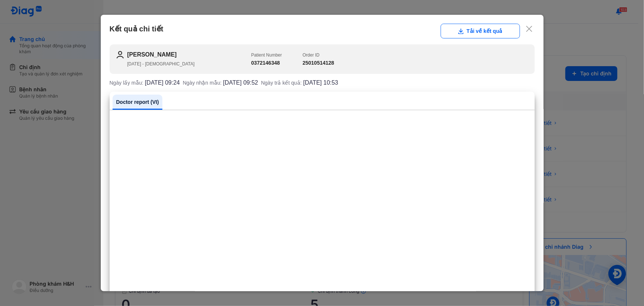 This screenshot has width=644, height=306. Describe the element at coordinates (145, 83) in the screenshot. I see `div: Ngày lấy mẫu:` at that location.